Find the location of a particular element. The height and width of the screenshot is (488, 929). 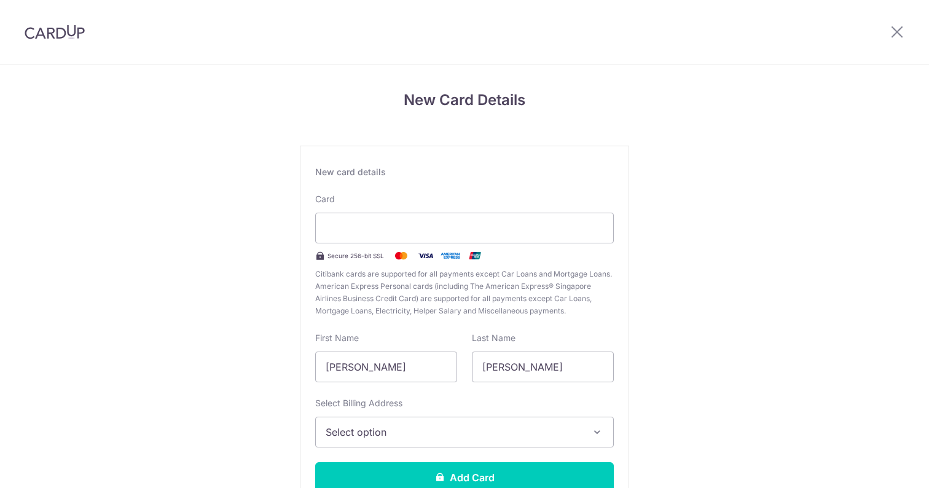

span: Select option is located at coordinates (454, 432).